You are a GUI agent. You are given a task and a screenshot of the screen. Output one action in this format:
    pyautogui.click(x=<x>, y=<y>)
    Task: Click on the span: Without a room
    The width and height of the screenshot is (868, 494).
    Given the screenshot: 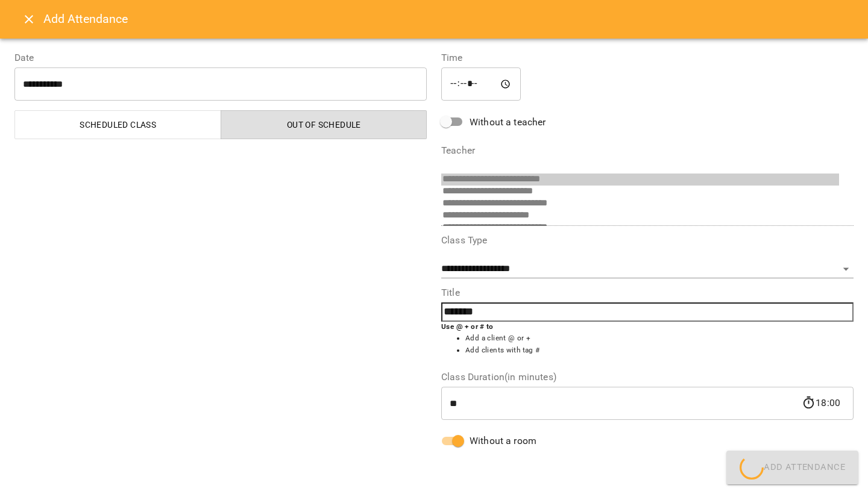 What is the action you would take?
    pyautogui.click(x=502, y=441)
    